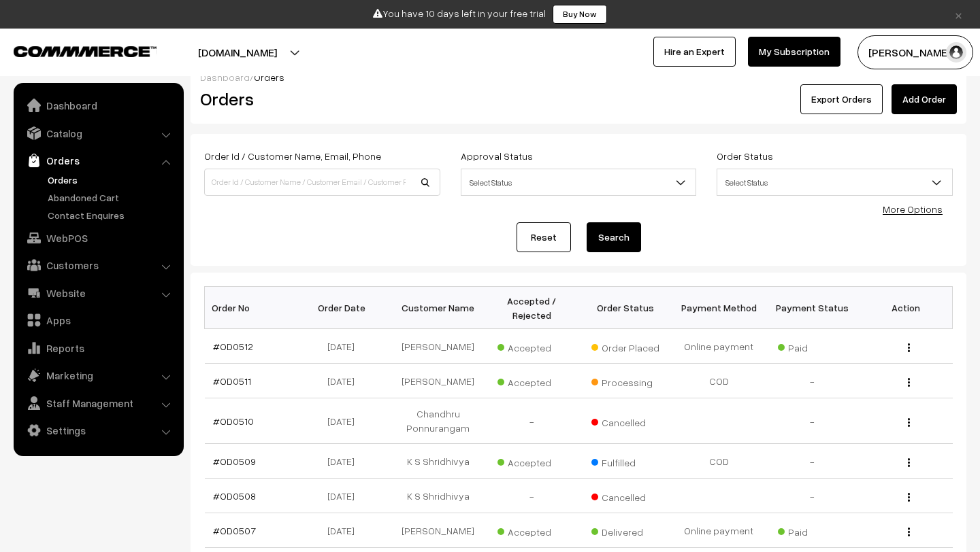 The width and height of the screenshot is (980, 552). Describe the element at coordinates (912, 209) in the screenshot. I see `a: More Options` at that location.